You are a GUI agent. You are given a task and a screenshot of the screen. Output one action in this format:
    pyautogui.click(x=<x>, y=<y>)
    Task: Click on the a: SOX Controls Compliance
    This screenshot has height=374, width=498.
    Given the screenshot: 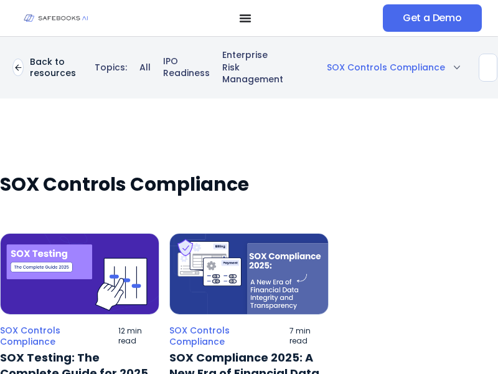 What is the action you would take?
    pyautogui.click(x=226, y=336)
    